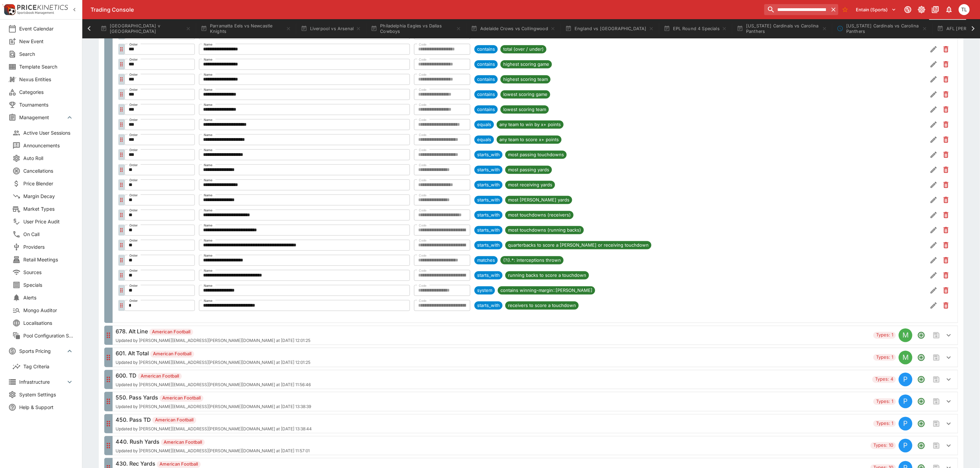 This screenshot has height=468, width=980. I want to click on span: On Call, so click(48, 234).